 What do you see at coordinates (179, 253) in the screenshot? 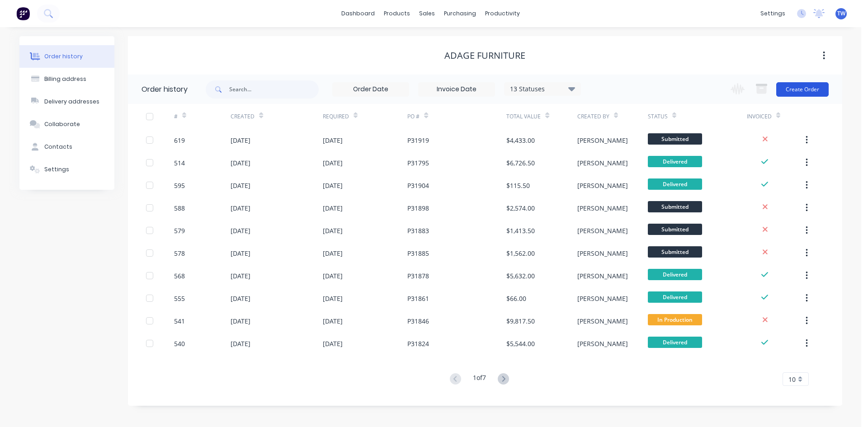
I see `div: 578` at bounding box center [179, 253].